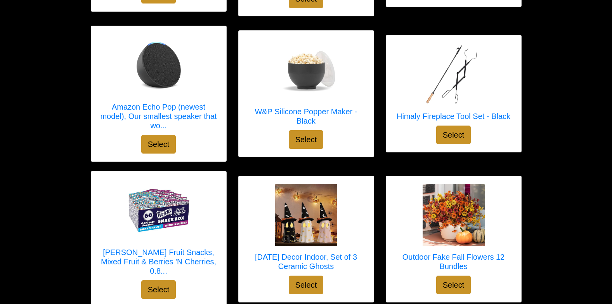  What do you see at coordinates (306, 116) in the screenshot?
I see `h5: W&P Silicone Popper Maker - Black` at bounding box center [306, 116].